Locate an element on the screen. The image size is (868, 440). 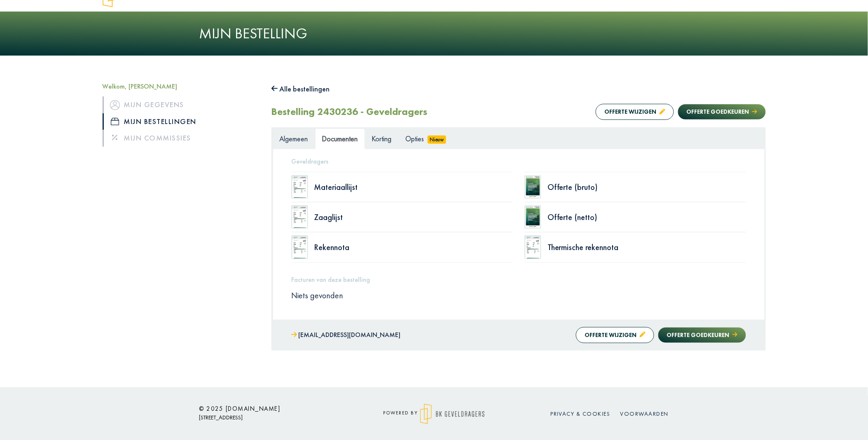
span: Algemeen is located at coordinates (294, 139).